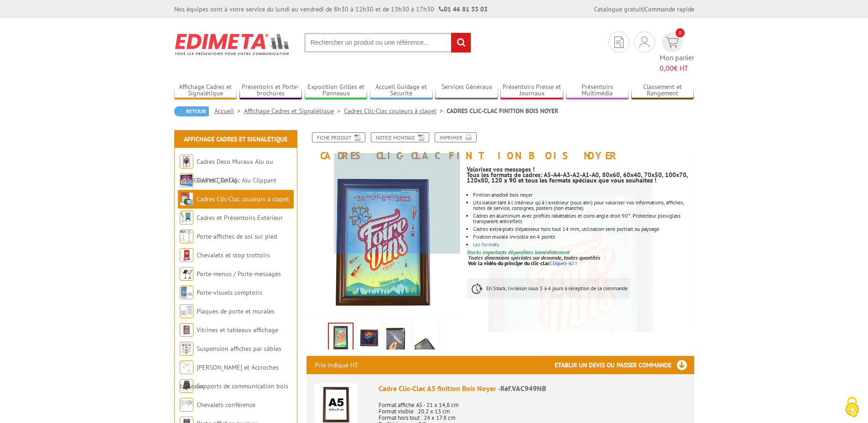  What do you see at coordinates (677, 68) in the screenshot?
I see `span: € HT` at bounding box center [677, 68].